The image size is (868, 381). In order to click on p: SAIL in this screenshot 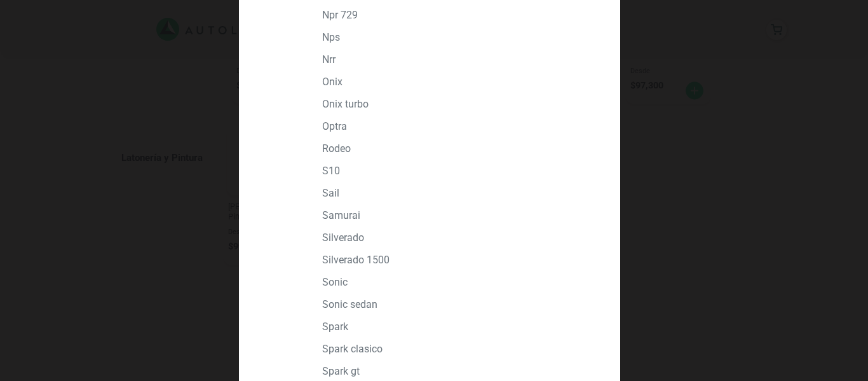, I will do `click(458, 193)`.